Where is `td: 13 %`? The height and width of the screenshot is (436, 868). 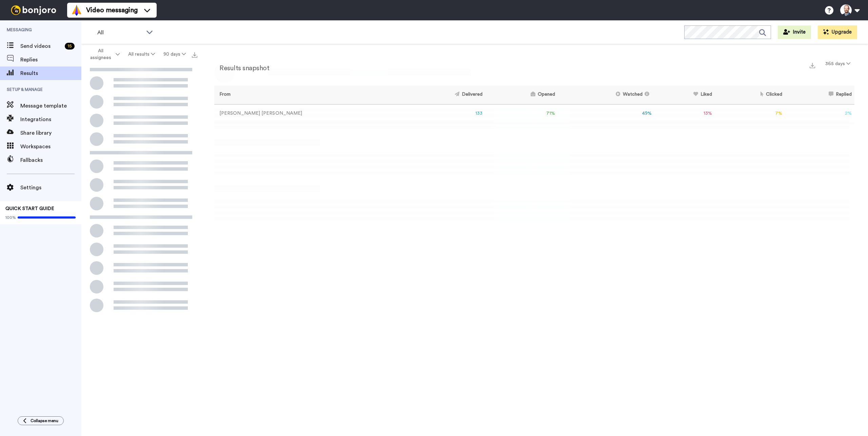
td: 13 % is located at coordinates (685, 114).